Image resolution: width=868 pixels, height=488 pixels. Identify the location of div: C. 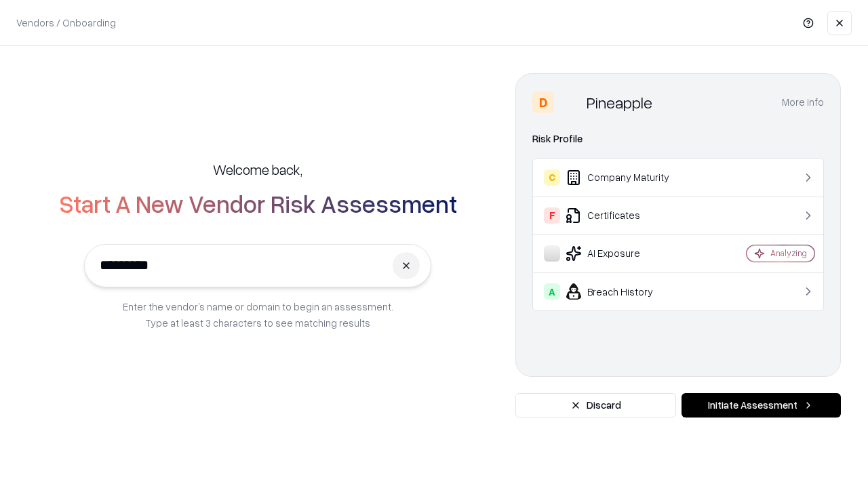
(552, 178).